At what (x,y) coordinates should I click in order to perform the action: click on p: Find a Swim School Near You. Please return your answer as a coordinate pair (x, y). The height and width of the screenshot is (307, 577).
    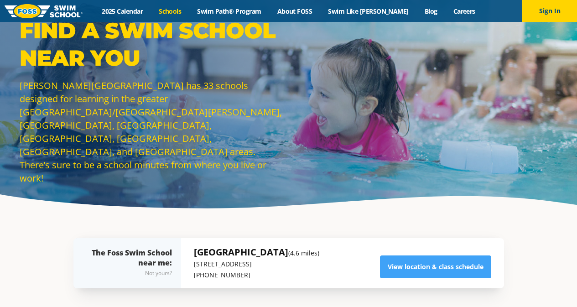
    Looking at the image, I should click on (152, 44).